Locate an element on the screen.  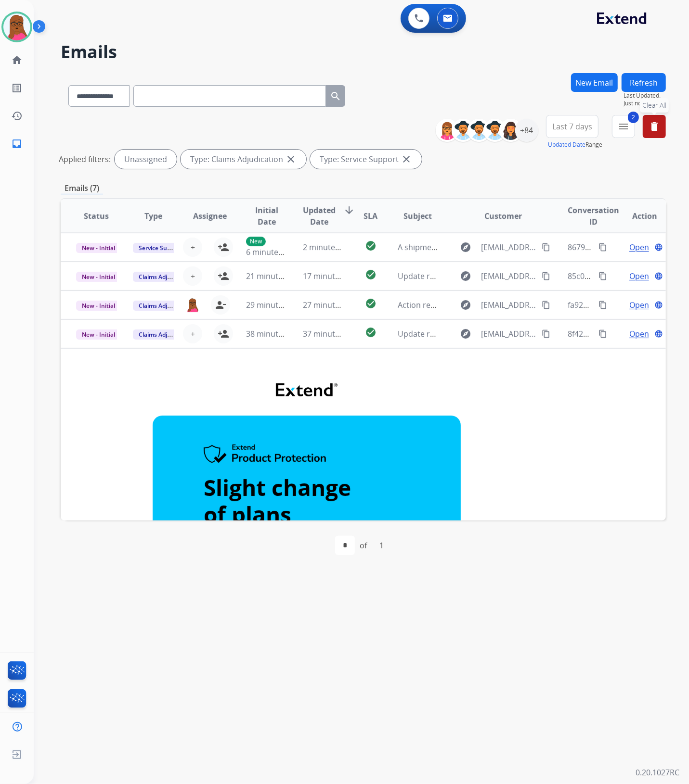
span: Conversation ID is located at coordinates (593, 216).